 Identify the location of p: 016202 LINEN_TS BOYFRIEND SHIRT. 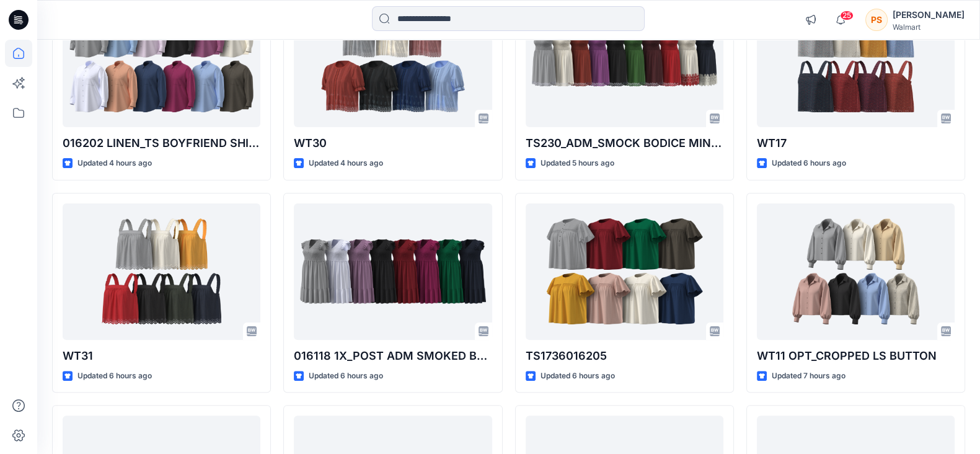
(161, 143).